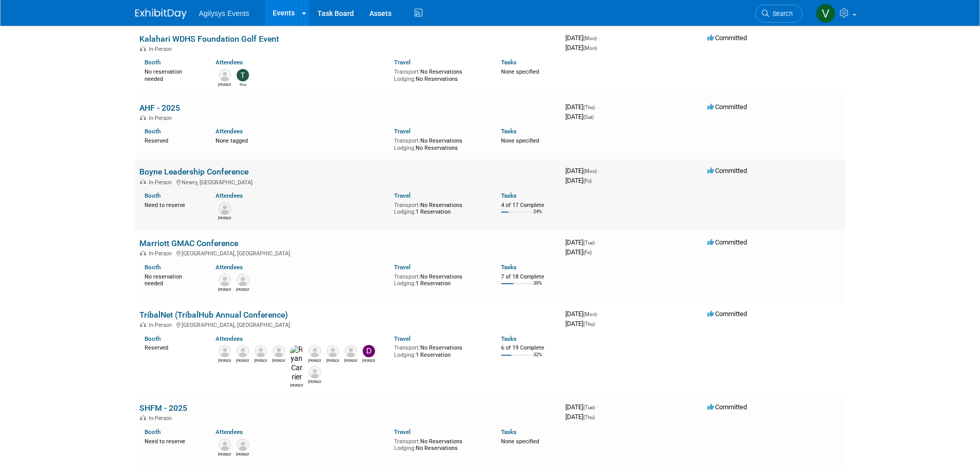  I want to click on div: No Reservations 1 Reservation, so click(440, 207).